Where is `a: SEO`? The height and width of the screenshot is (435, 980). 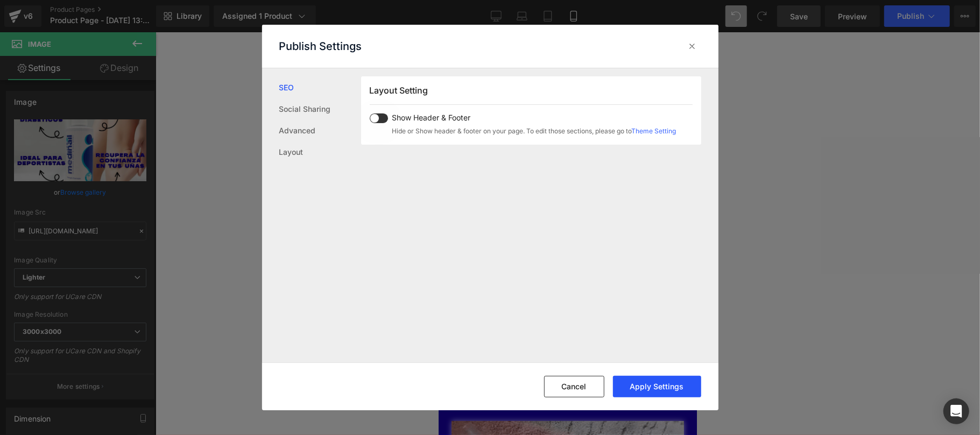 a: SEO is located at coordinates (320, 88).